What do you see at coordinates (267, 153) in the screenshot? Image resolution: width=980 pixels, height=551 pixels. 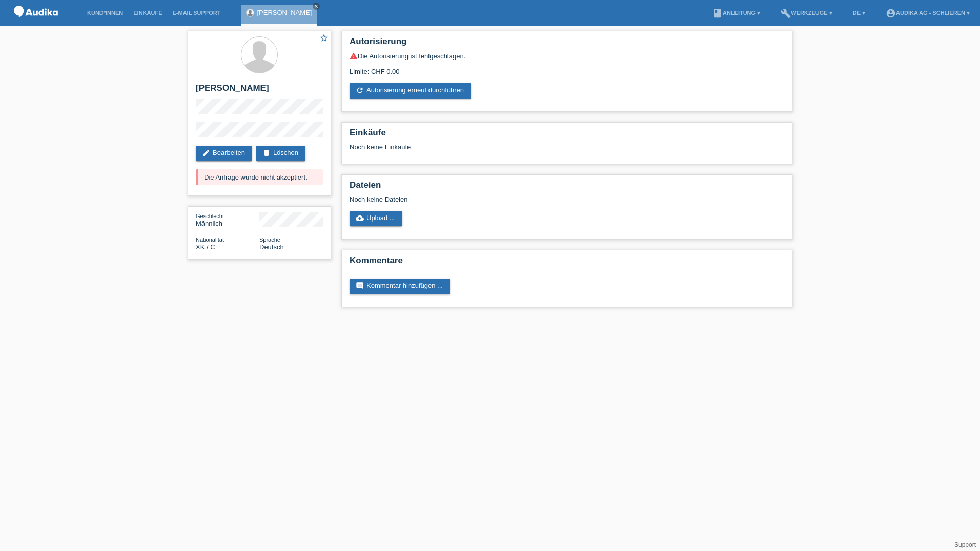 I see `i: delete` at bounding box center [267, 153].